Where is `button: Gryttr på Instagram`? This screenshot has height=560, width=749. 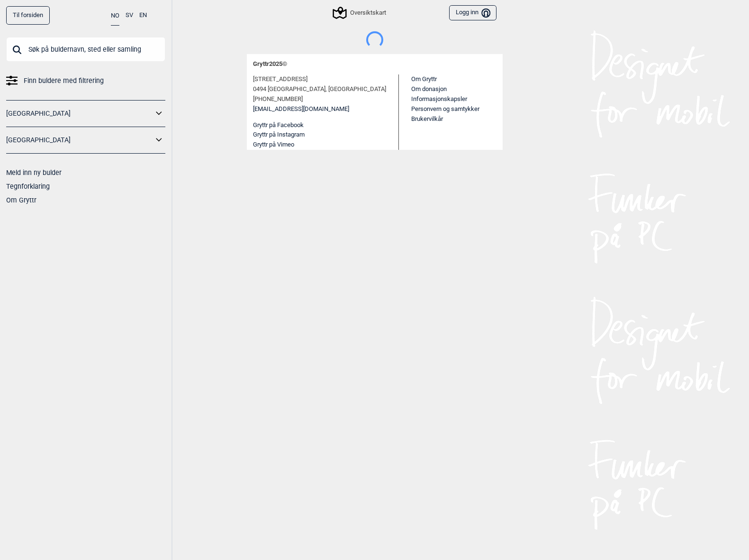
button: Gryttr på Instagram is located at coordinates (279, 135).